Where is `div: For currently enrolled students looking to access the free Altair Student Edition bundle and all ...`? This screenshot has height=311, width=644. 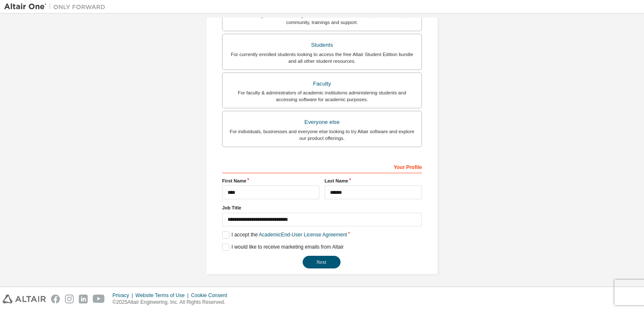
div: For currently enrolled students looking to access the free Altair Student Edition bundle and all ... is located at coordinates (322, 58).